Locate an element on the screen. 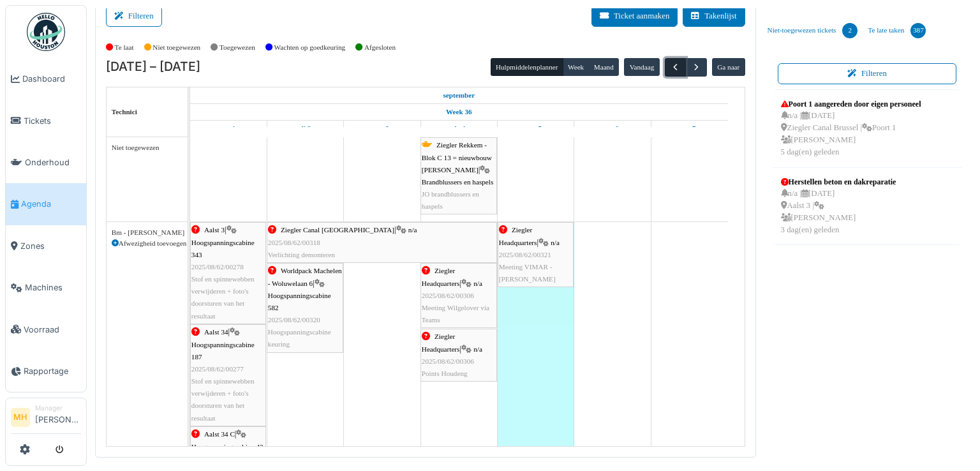 Image resolution: width=980 pixels, height=471 pixels. div: Niet toegewezen is located at coordinates (147, 147).